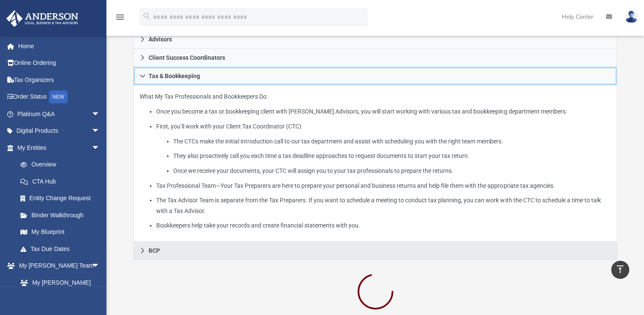 This screenshot has width=644, height=315. Describe the element at coordinates (62, 198) in the screenshot. I see `a: Entity Change Request` at that location.